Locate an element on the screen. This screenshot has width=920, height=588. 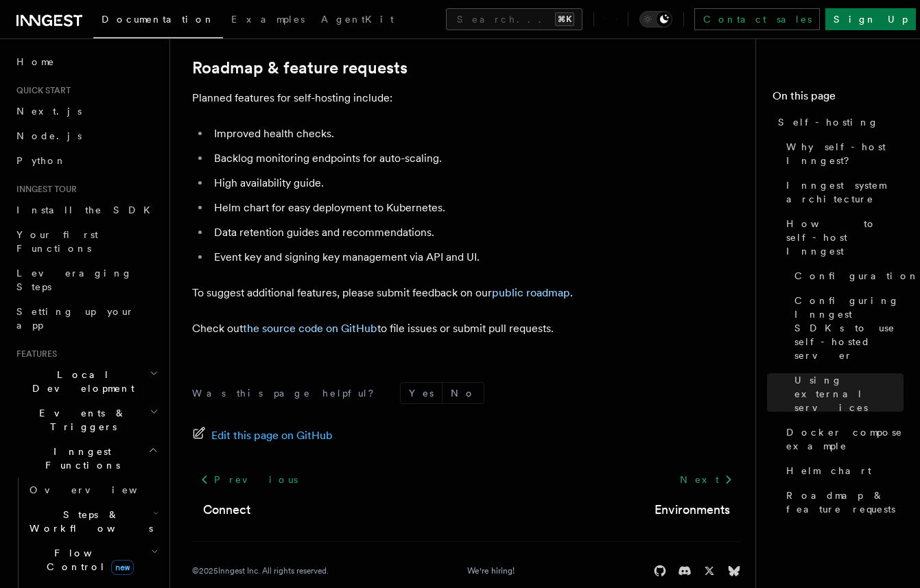
a: the source code on GitHub is located at coordinates (311, 328).